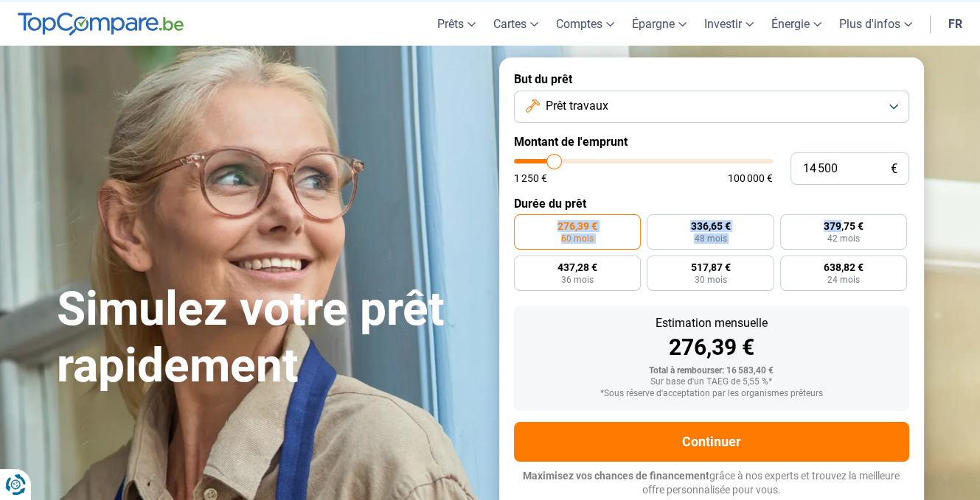  Describe the element at coordinates (577, 106) in the screenshot. I see `span: Prêt travaux` at that location.